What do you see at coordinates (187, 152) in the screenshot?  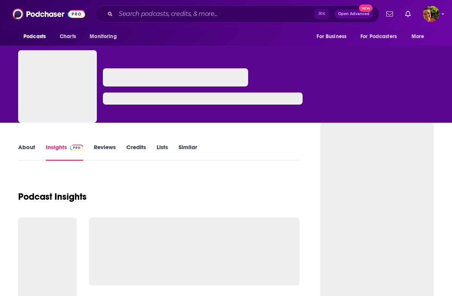 I see `a: Similar` at bounding box center [187, 152].